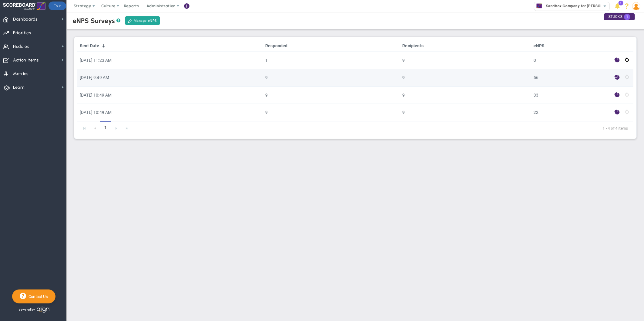  Describe the element at coordinates (636, 6) in the screenshot. I see `img: 86643.Person.photo` at that location.